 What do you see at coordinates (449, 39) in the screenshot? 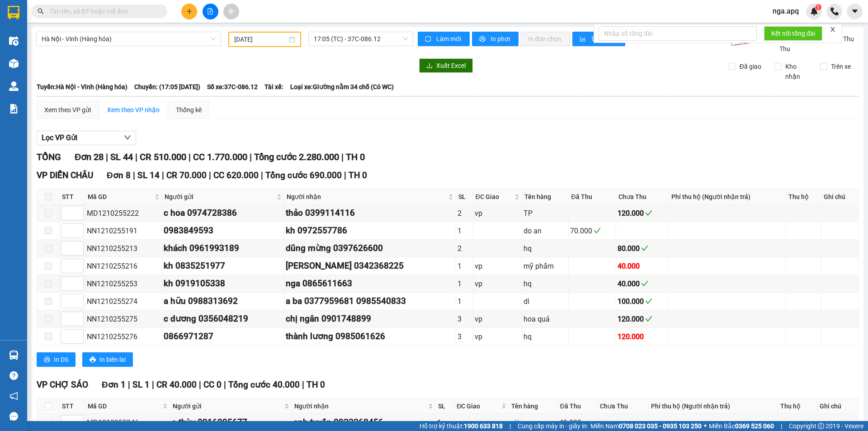
I see `span: Làm mới` at bounding box center [449, 39].